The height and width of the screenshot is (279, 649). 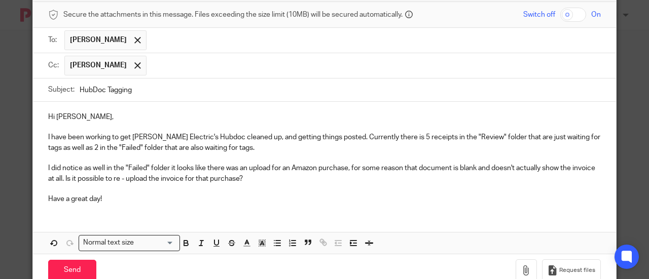 What do you see at coordinates (129, 243) in the screenshot?
I see `div: Search for option` at bounding box center [129, 243].